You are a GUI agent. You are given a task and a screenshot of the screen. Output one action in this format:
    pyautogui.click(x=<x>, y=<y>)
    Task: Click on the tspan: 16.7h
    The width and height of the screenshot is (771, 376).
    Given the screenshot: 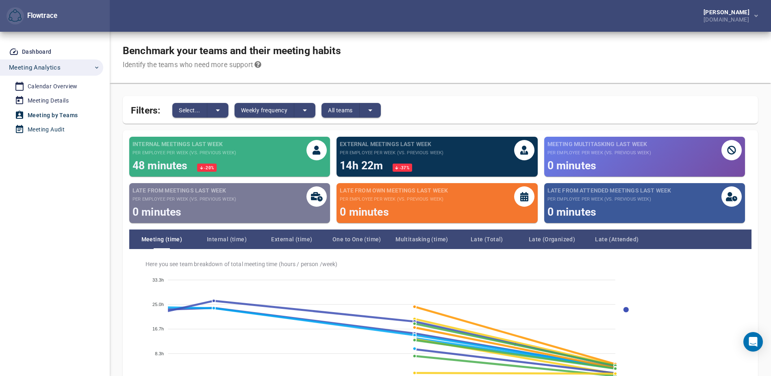 What is the action you would take?
    pyautogui.click(x=158, y=329)
    